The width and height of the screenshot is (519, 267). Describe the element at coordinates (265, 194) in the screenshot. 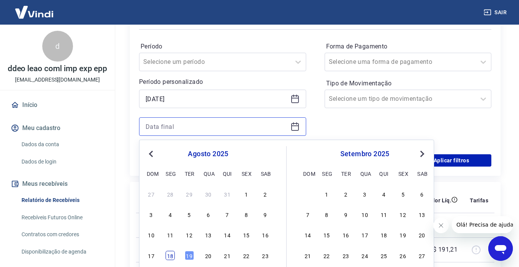

I see `div: Choose sábado, 2 de agosto de 2025` at that location.